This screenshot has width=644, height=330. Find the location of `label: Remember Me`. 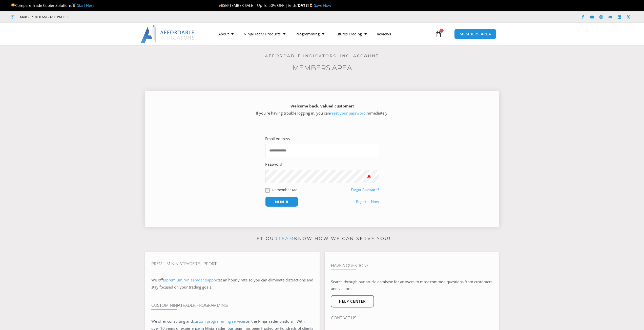

label: Remember Me is located at coordinates (285, 190).